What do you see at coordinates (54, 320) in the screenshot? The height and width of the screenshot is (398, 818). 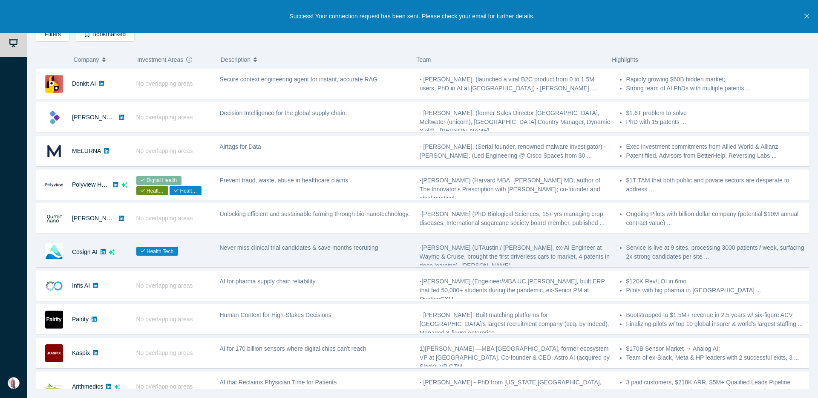 I see `img: Pairity's Logo` at bounding box center [54, 320].